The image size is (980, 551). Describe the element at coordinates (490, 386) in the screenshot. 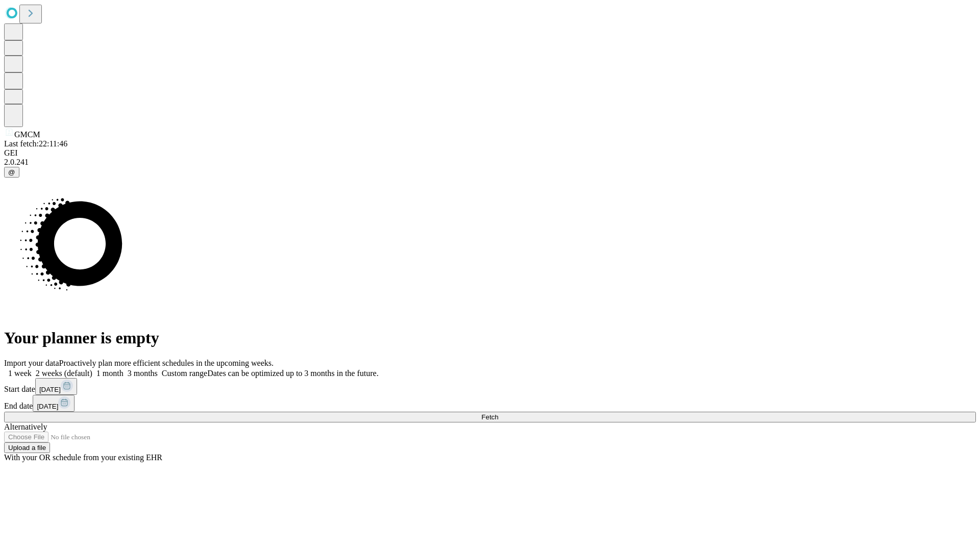

I see `div: Start date` at that location.